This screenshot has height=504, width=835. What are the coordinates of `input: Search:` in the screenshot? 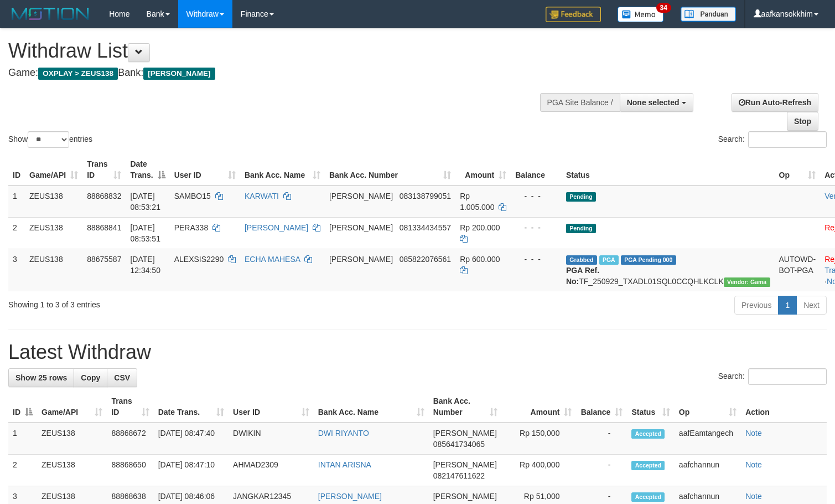 It's located at (787, 376).